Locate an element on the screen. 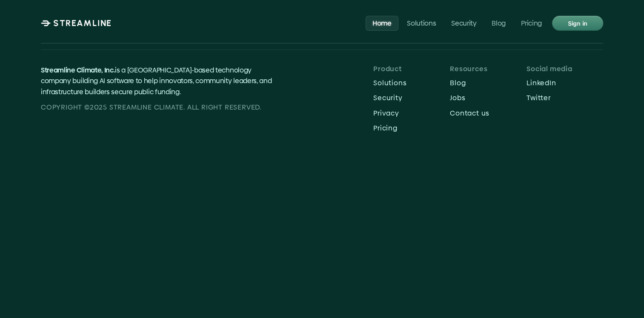 The height and width of the screenshot is (318, 644). a: LinkedIn is located at coordinates (565, 83).